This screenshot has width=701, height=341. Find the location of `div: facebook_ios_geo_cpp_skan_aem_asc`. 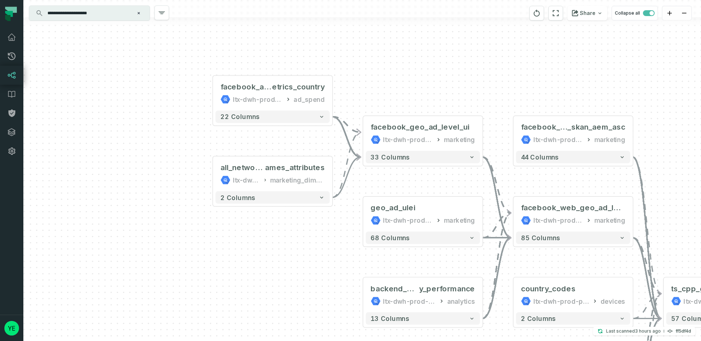

div: facebook_ios_geo_cpp_skan_aem_asc is located at coordinates (573, 127).